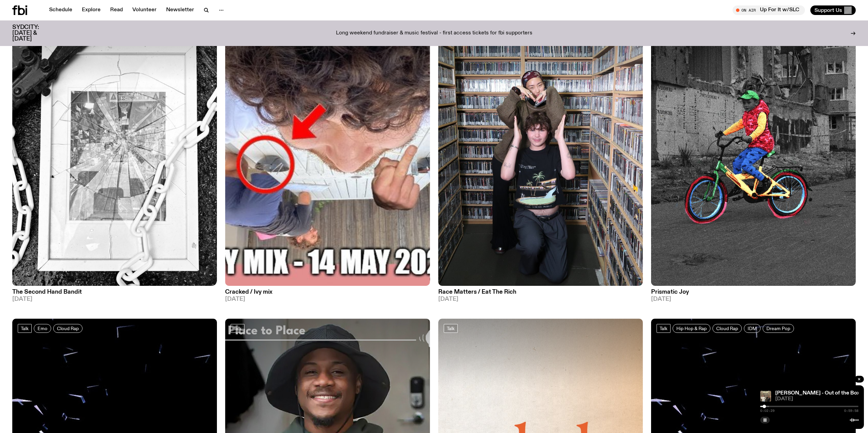  I want to click on h3: The Second Hand Bandit, so click(115, 292).